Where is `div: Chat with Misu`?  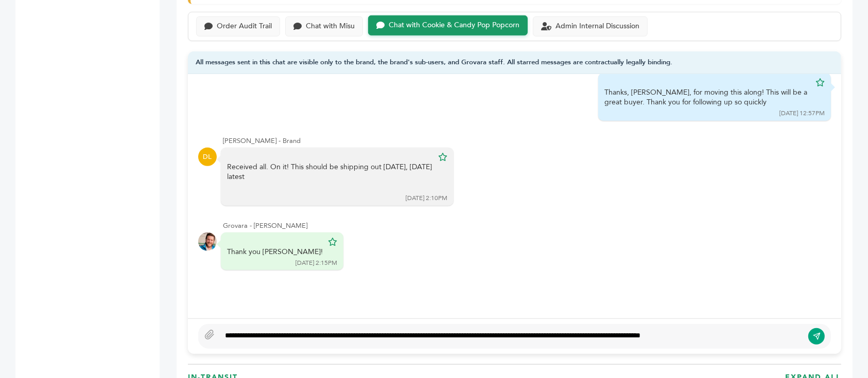
div: Chat with Misu is located at coordinates (330, 26).